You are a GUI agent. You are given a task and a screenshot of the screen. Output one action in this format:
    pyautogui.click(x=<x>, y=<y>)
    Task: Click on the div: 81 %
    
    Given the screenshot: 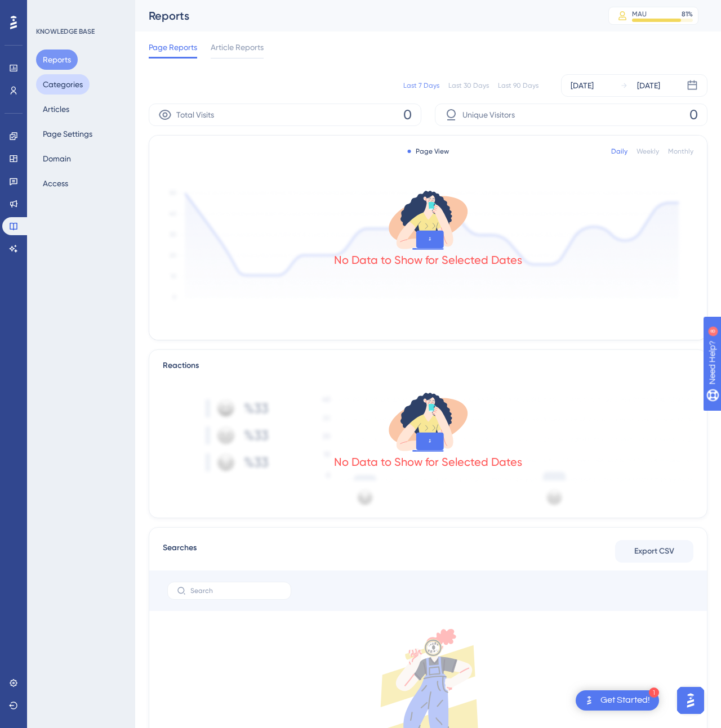 What is the action you would take?
    pyautogui.click(x=687, y=14)
    